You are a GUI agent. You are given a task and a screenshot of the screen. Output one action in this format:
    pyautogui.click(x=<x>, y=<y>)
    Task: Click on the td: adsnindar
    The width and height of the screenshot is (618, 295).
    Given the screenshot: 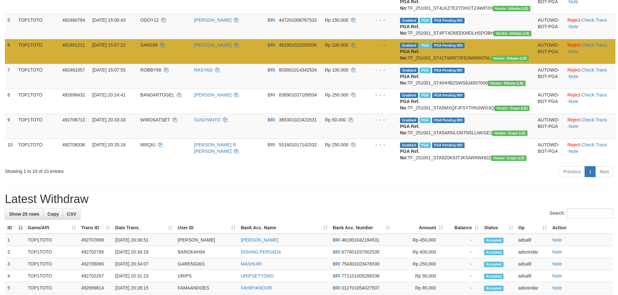 What is the action you would take?
    pyautogui.click(x=532, y=252)
    